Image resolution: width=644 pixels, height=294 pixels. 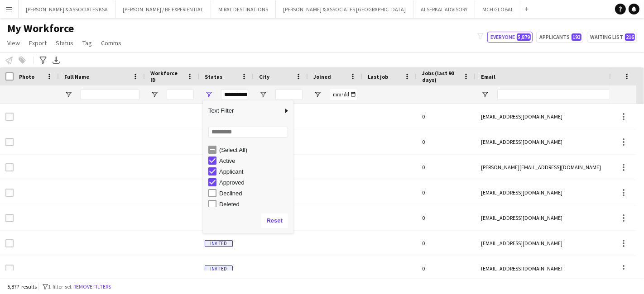 I want to click on span: Joined, so click(x=322, y=77).